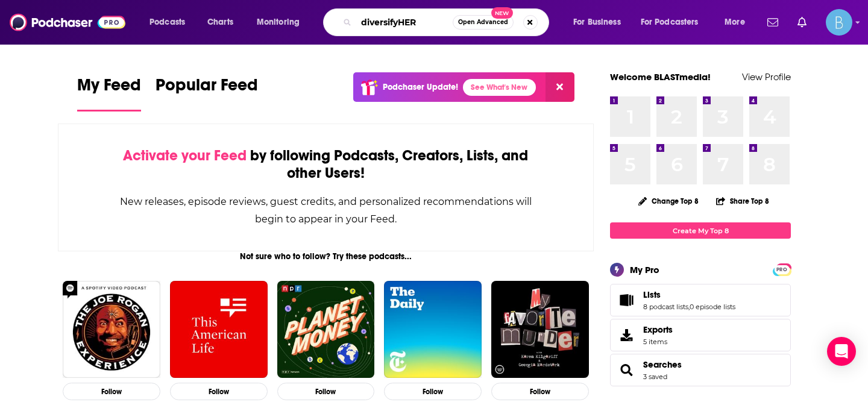 The width and height of the screenshot is (868, 402). I want to click on img: The Joe Rogan Experience, so click(111, 330).